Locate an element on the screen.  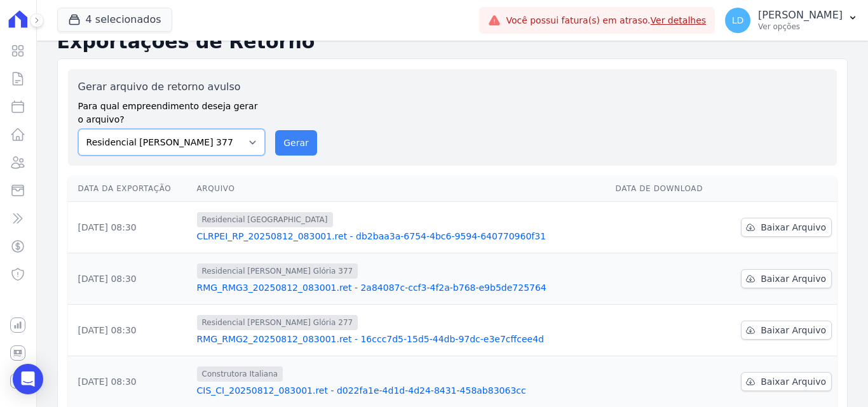
a: CLRPEI_RP_20250812_083001.ret - db2baa3a-6754-4bc6-9594-640770960f31 is located at coordinates (401, 236).